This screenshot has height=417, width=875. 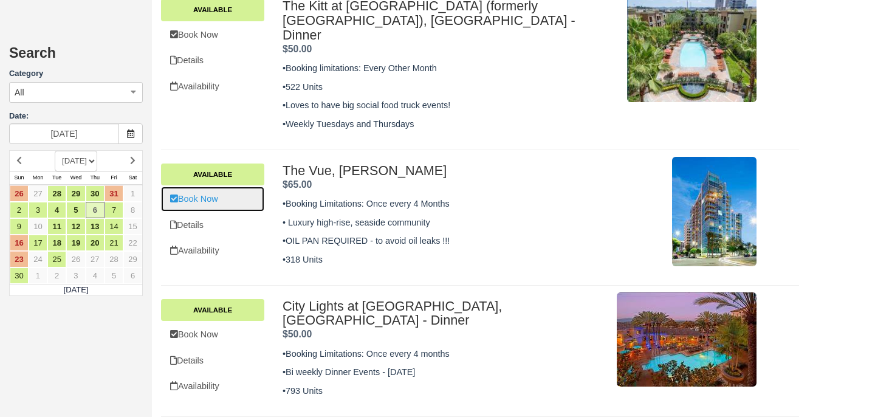 What do you see at coordinates (441, 87) in the screenshot?
I see `p: •522 Units` at bounding box center [441, 87].